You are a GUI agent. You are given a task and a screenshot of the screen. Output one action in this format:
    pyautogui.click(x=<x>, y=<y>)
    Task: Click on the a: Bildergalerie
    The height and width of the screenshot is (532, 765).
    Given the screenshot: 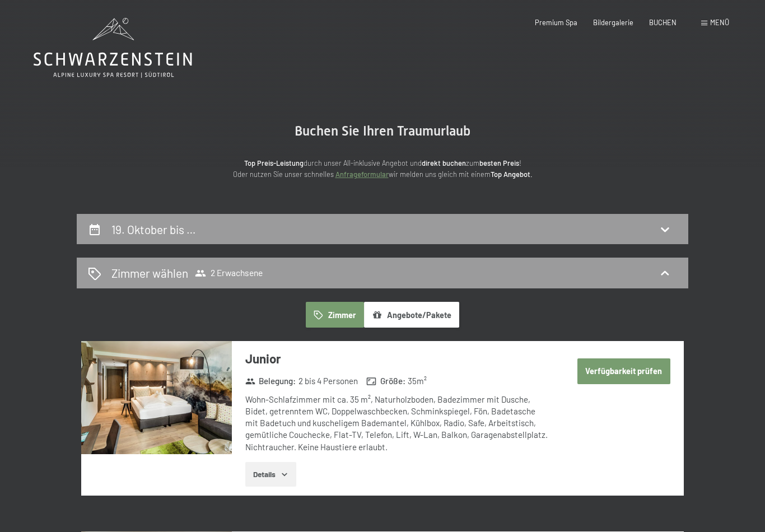 What is the action you would take?
    pyautogui.click(x=613, y=22)
    